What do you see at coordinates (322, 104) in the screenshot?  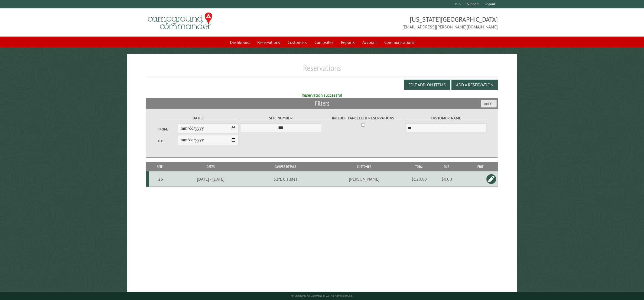 I see `h2: Filters` at bounding box center [322, 104].